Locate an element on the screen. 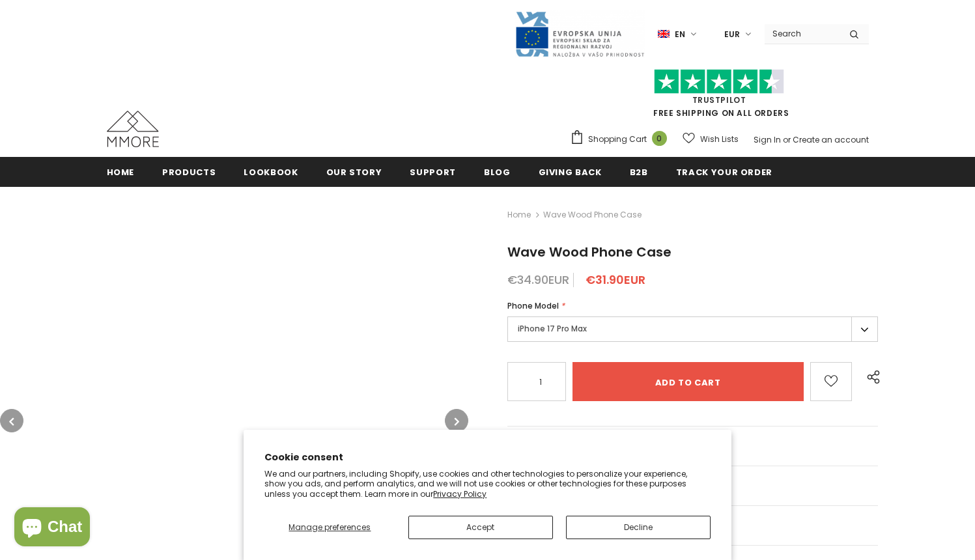 The width and height of the screenshot is (975, 560). span: €34.90EUR is located at coordinates (538, 279).